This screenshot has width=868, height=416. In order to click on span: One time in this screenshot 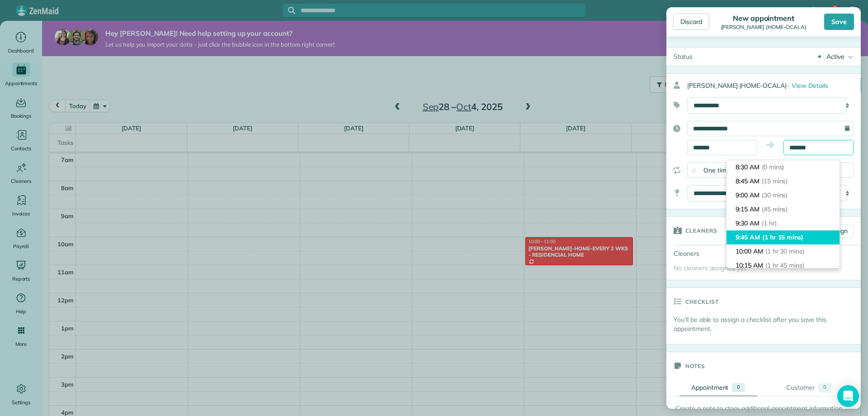, I will do `click(717, 170)`.